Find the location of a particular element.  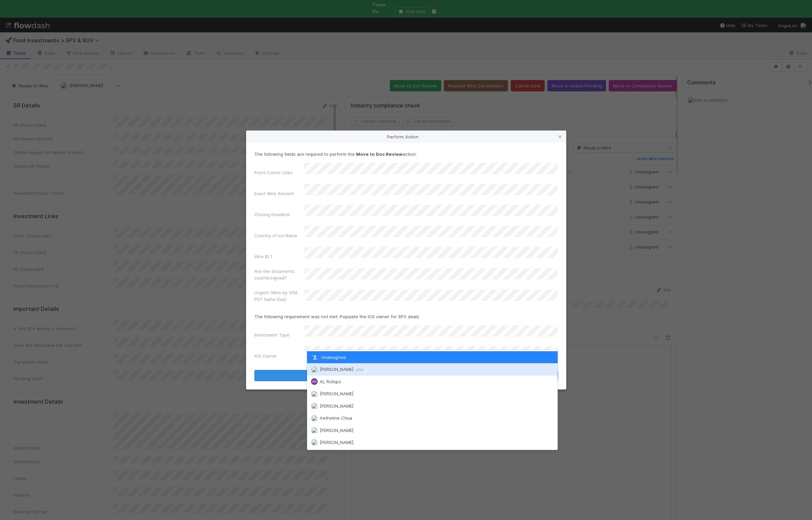

span: Aetheline Chua is located at coordinates (336, 418).